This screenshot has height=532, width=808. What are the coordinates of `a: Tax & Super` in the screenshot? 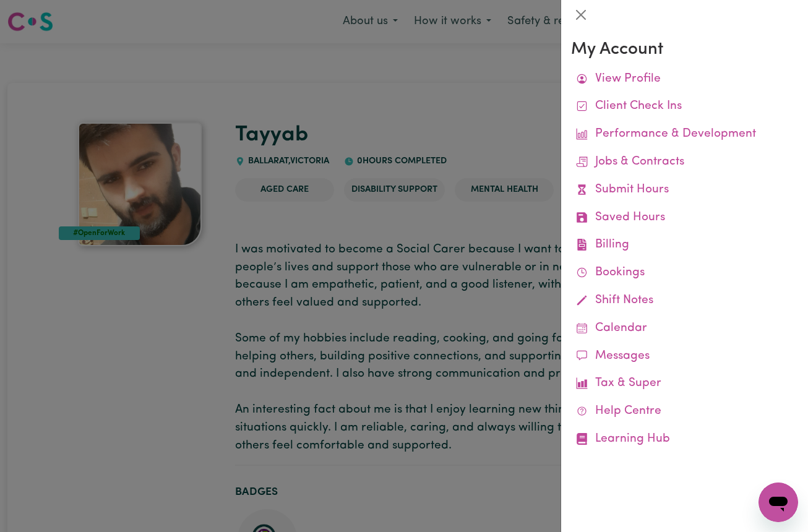 It's located at (684, 384).